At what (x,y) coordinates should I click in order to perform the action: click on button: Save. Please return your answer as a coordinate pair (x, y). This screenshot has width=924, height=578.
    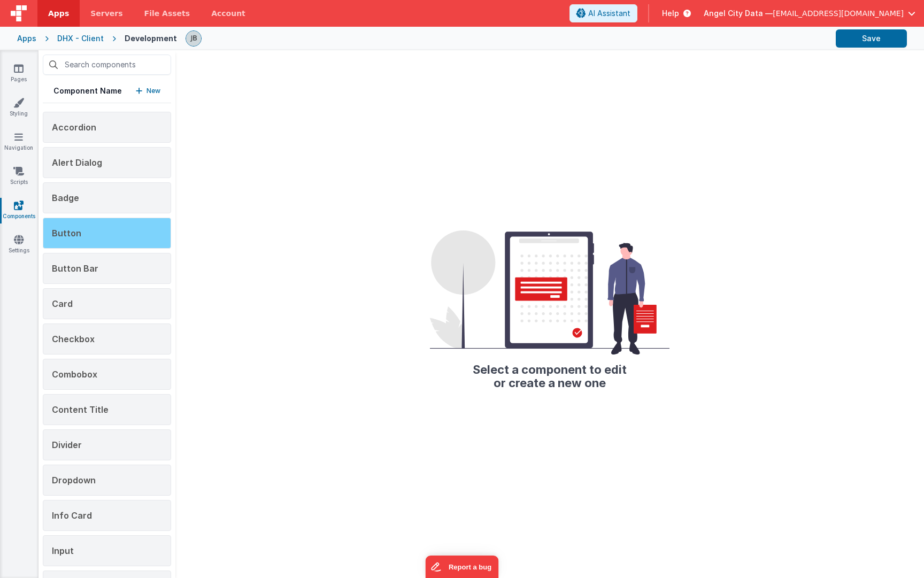
    Looking at the image, I should click on (871, 39).